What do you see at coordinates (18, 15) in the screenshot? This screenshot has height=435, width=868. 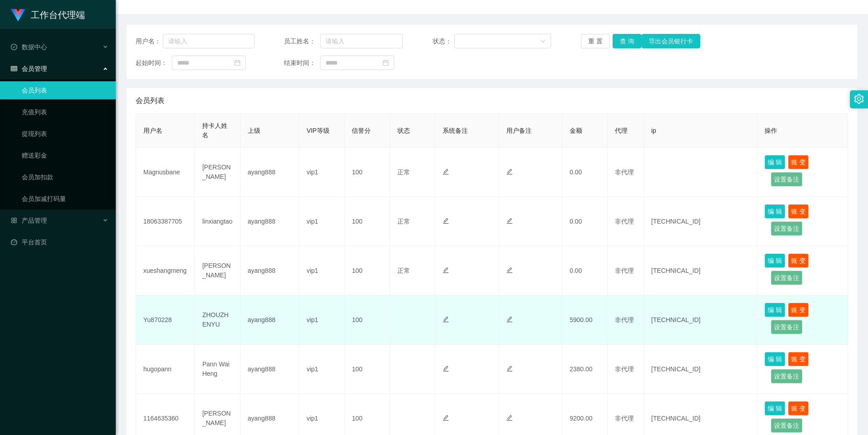 I see `img: logo.9652507e.png` at bounding box center [18, 15].